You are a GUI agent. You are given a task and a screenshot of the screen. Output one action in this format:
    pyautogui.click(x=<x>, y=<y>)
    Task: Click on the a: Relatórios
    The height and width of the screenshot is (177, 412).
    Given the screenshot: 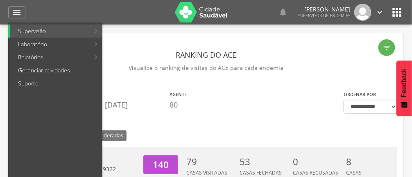 What is the action you would take?
    pyautogui.click(x=50, y=57)
    